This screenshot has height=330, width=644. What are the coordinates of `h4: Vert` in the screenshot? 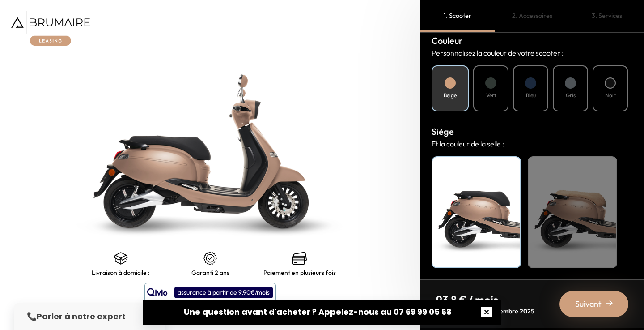 It's located at (491, 95).